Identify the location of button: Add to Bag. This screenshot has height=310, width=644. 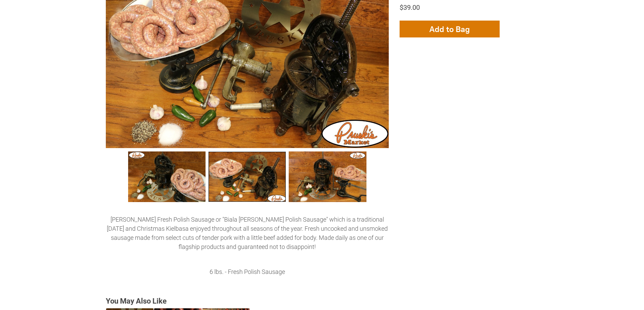
(449, 29).